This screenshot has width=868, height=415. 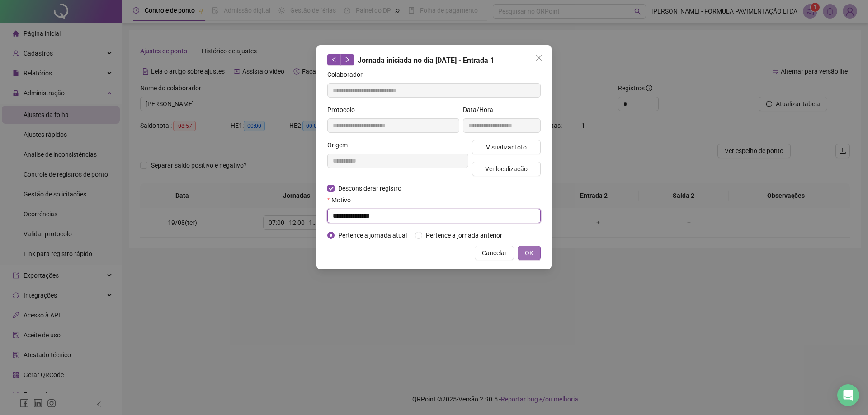 What do you see at coordinates (494, 253) in the screenshot?
I see `button: Cancelar` at bounding box center [494, 253].